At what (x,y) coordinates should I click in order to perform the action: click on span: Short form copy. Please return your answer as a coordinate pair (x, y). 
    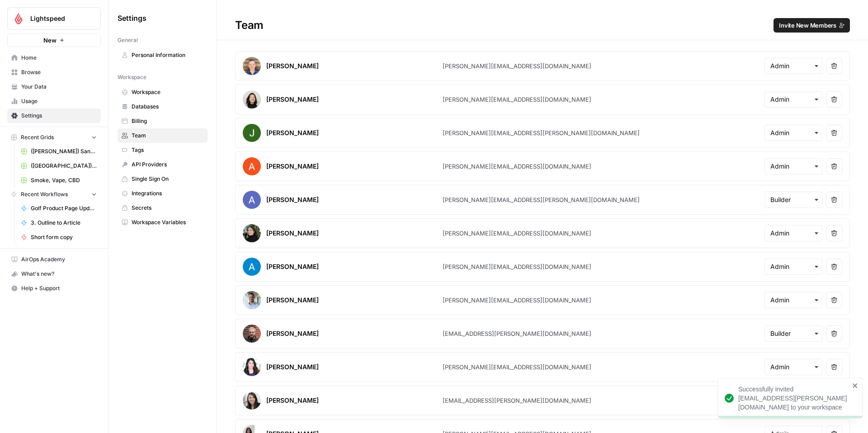
    Looking at the image, I should click on (64, 238).